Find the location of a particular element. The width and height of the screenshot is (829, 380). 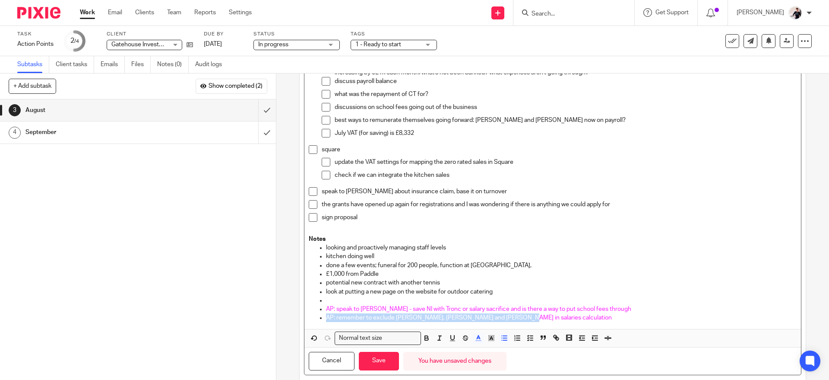

p: discussions on school fees going out of the business is located at coordinates (565, 107).